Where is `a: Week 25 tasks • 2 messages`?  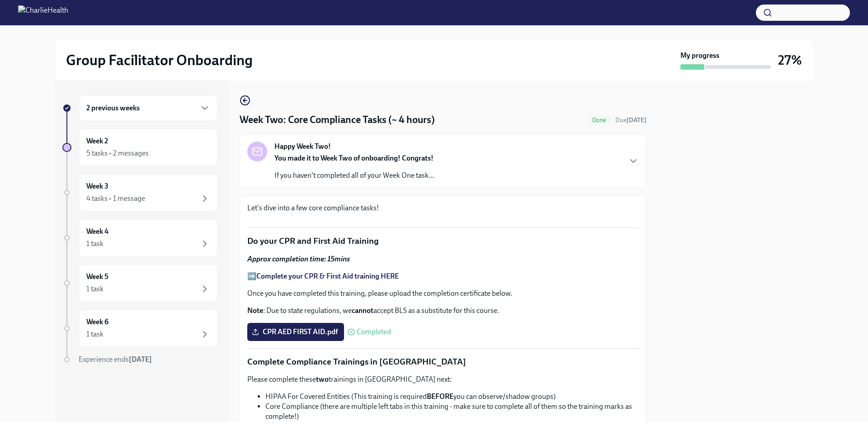 a: Week 25 tasks • 2 messages is located at coordinates (140, 148).